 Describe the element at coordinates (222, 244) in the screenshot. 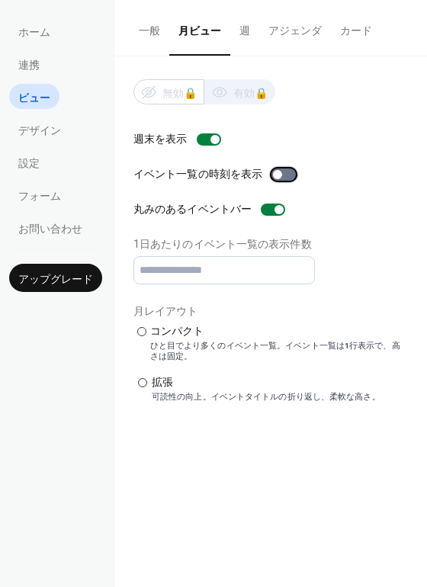

I see `div: 1日あたりのイベント一覧の表示件数` at that location.